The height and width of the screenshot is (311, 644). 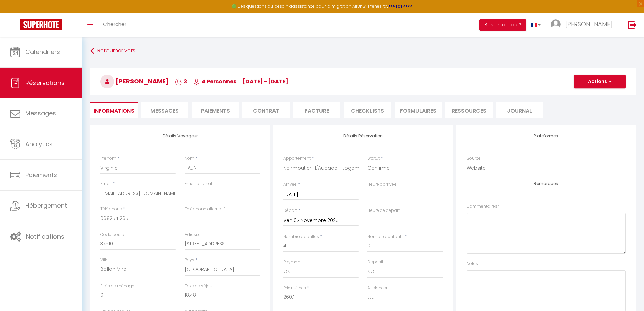 I want to click on li: Ressources, so click(x=469, y=110).